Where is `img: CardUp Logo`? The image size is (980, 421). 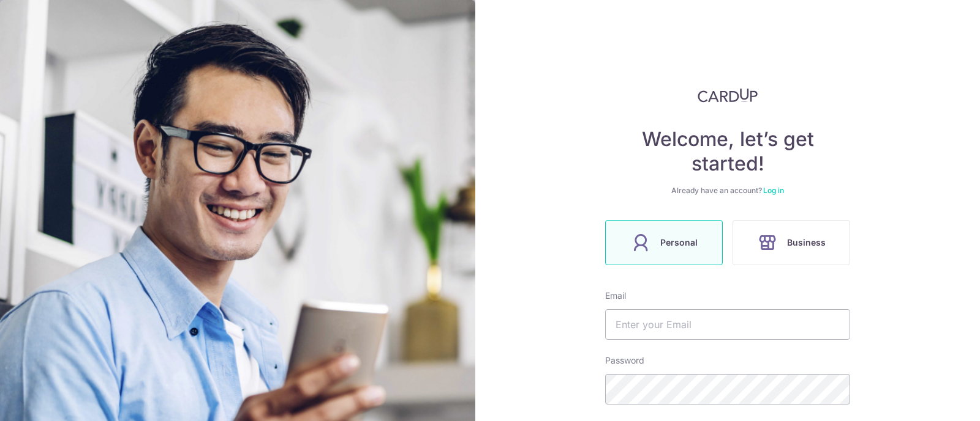 img: CardUp Logo is located at coordinates (727, 96).